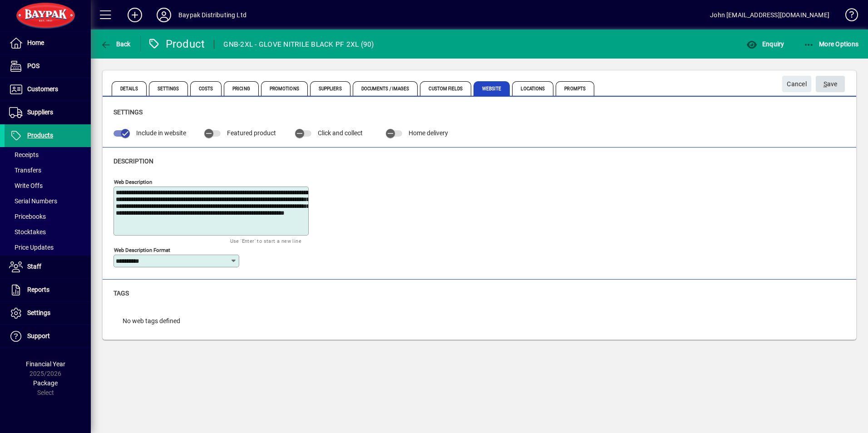 The width and height of the screenshot is (868, 433). What do you see at coordinates (33, 66) in the screenshot?
I see `span: POS` at bounding box center [33, 66].